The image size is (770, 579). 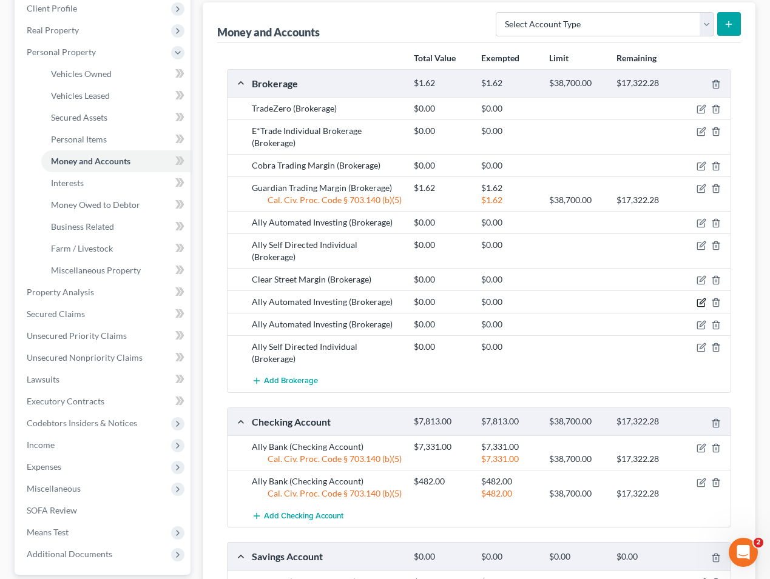 I want to click on span: Secured Claims, so click(x=56, y=314).